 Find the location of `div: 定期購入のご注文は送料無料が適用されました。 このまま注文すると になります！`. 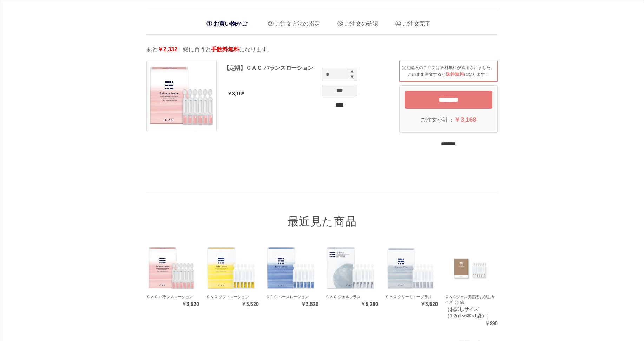

div: 定期購入のご注文は送料無料が適用されました。 このまま注文すると になります！ is located at coordinates (448, 71).